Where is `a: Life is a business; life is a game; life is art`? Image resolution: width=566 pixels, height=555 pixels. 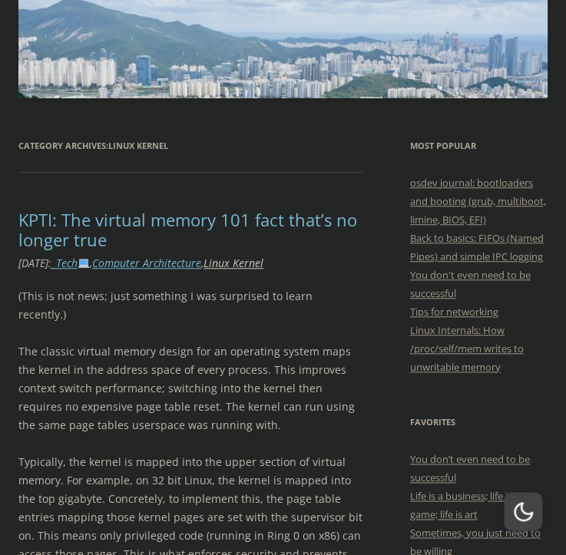
a: Life is a business; life is a game; life is art is located at coordinates (465, 505).